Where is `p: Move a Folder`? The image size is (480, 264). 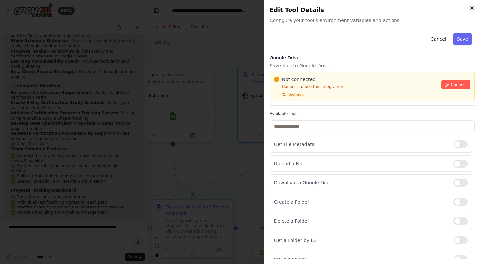
p: Move a Folder is located at coordinates (361, 259).